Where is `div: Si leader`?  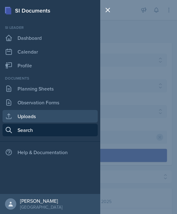 div: Si leader is located at coordinates (50, 28).